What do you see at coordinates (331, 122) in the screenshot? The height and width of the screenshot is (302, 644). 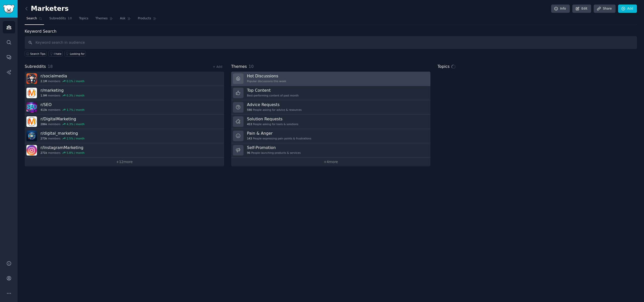 I see `a: Solution Requests453People asking for tools & solutions` at bounding box center [331, 122].